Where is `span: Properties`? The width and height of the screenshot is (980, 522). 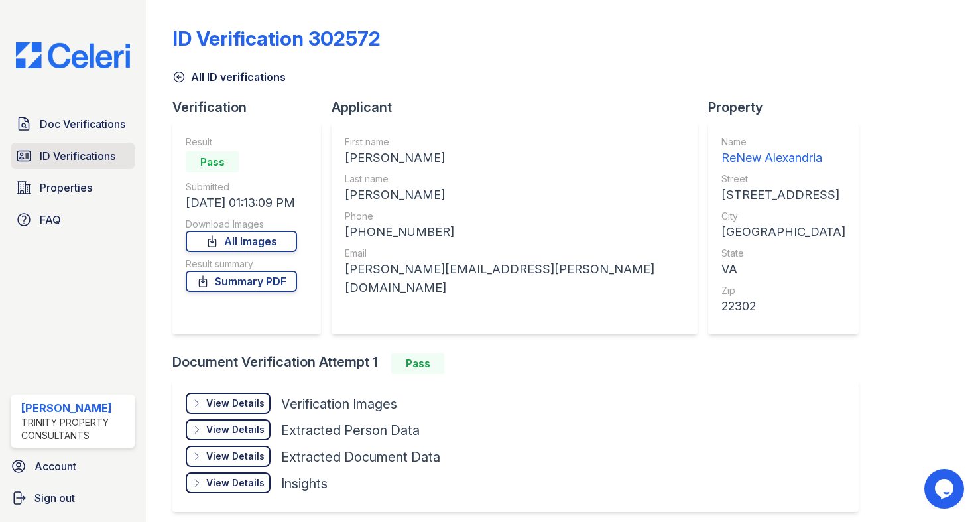 span: Properties is located at coordinates (65, 187).